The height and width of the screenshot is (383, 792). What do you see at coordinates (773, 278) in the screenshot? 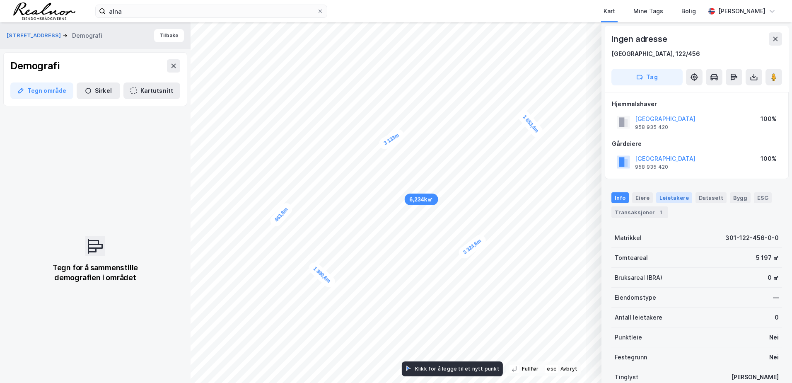
I see `div: 0 ㎡` at bounding box center [773, 278].